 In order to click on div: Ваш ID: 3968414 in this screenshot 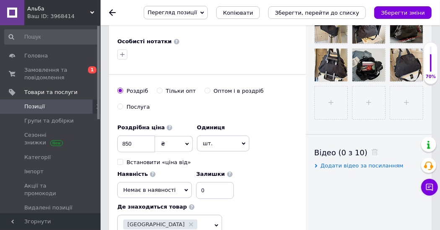, I will do `click(64, 16)`.